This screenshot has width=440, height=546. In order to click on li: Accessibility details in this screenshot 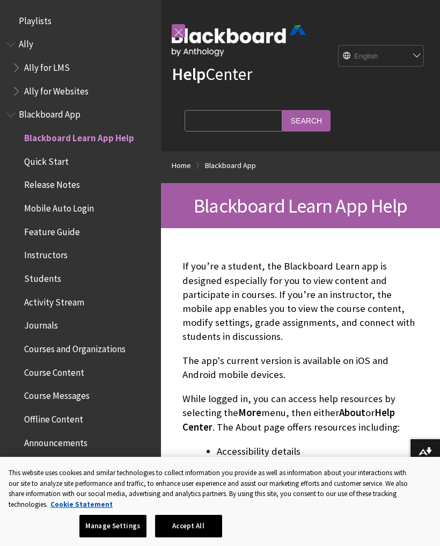, I will do `click(318, 452)`.